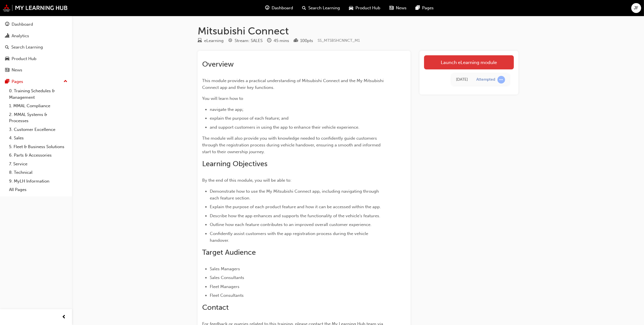 Image resolution: width=644 pixels, height=325 pixels. Describe the element at coordinates (36, 82) in the screenshot. I see `button: Pages` at that location.